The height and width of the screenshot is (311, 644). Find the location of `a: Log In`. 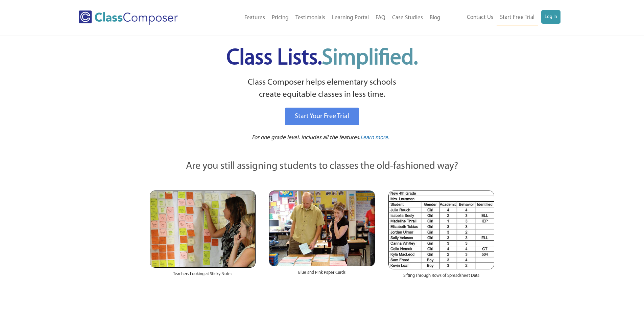

a: Log In is located at coordinates (551, 17).